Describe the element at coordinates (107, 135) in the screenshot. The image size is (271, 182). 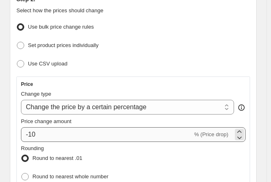
I see `input: -15` at that location.